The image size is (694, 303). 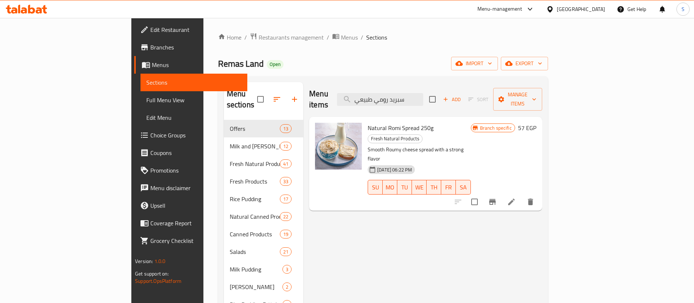 I want to click on button: TH, so click(x=434, y=187).